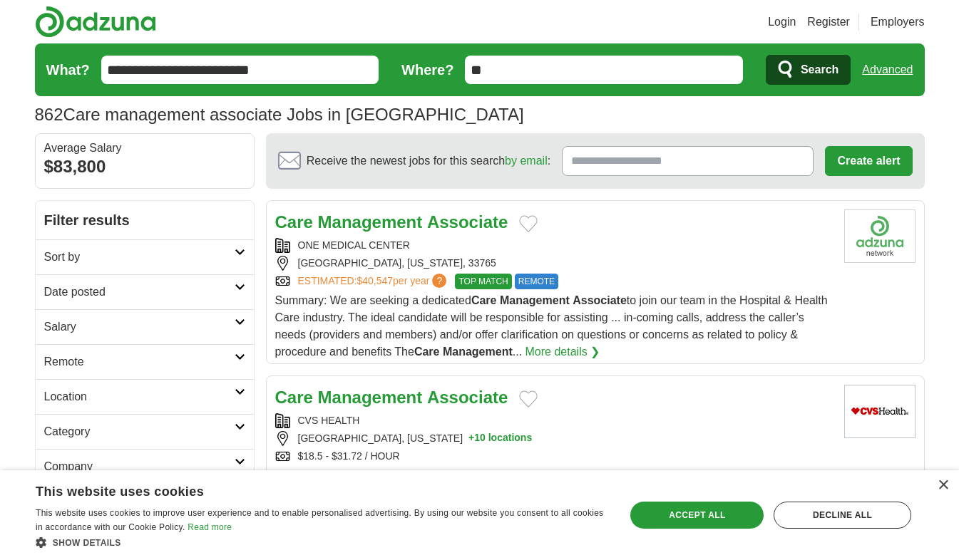 This screenshot has height=560, width=959. Describe the element at coordinates (145, 148) in the screenshot. I see `div: Average Salary` at that location.